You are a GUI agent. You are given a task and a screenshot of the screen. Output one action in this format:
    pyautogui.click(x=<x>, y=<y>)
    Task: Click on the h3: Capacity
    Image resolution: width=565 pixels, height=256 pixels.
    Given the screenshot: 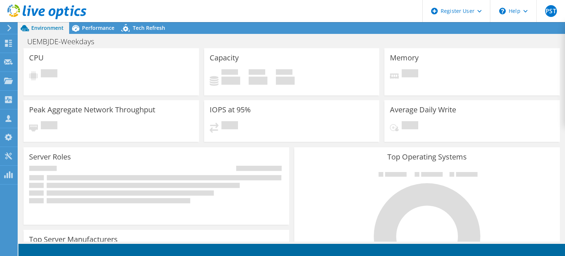 What is the action you would take?
    pyautogui.click(x=224, y=58)
    